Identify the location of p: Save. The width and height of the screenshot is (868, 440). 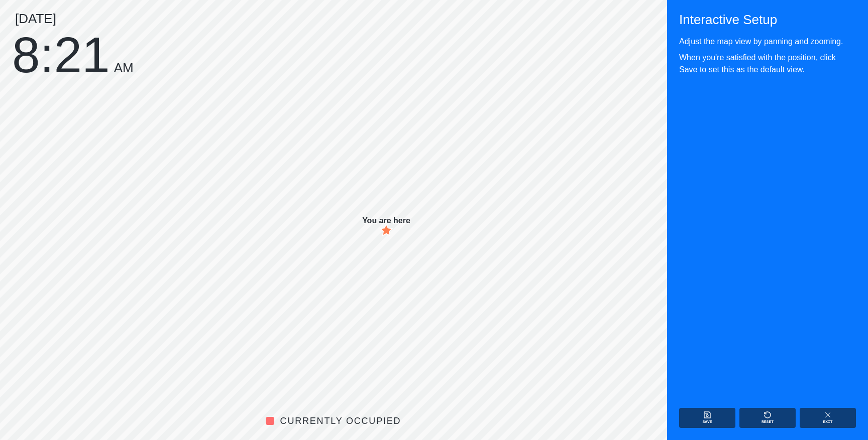
(707, 422).